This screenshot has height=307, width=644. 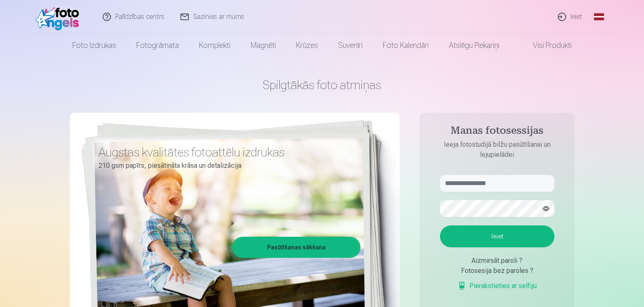 I want to click on a: Suvenīri, so click(x=350, y=46).